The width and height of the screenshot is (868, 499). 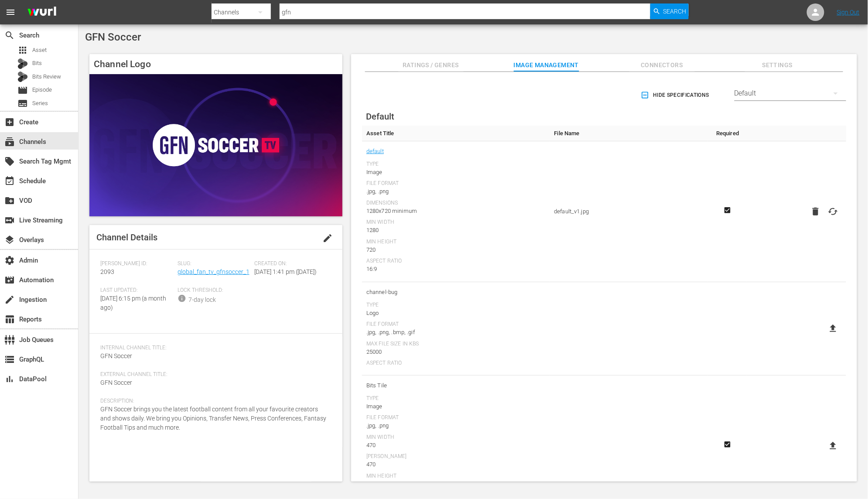 What do you see at coordinates (10, 280) in the screenshot?
I see `span: Automation` at bounding box center [10, 280].